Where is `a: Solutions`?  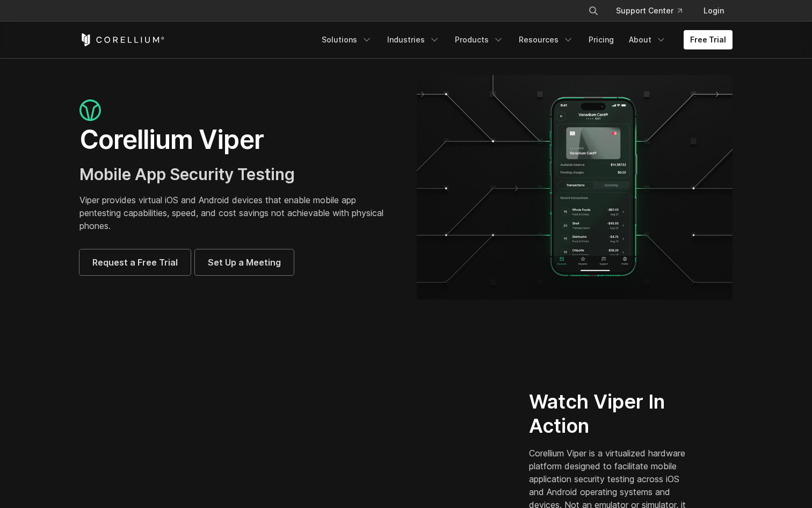
a: Solutions is located at coordinates (347, 40).